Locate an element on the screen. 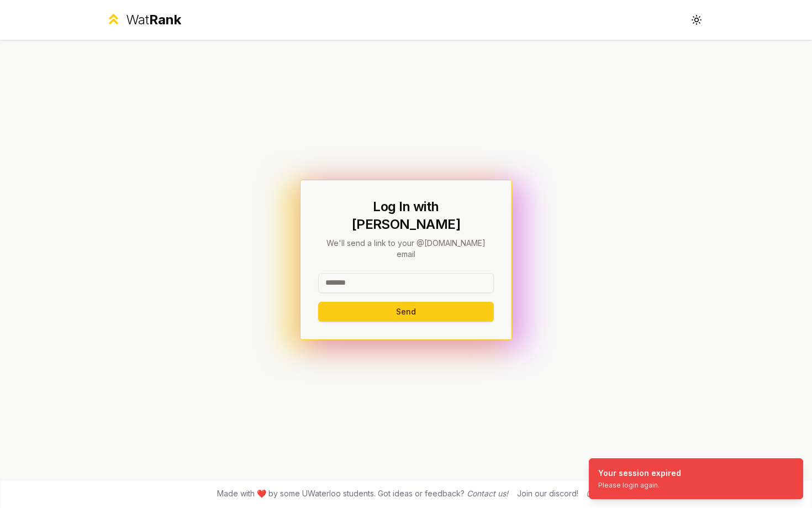 This screenshot has width=812, height=508. div: Your session expired is located at coordinates (640, 473).